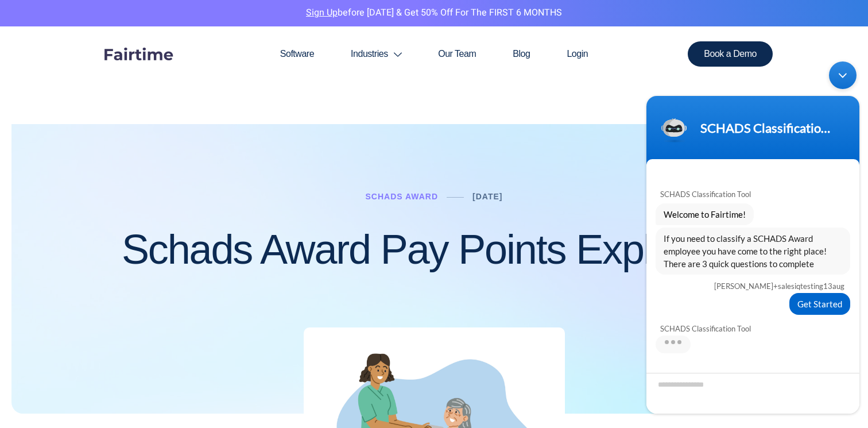 The image size is (868, 428). I want to click on div: Minimize live chat window, so click(202, 20).